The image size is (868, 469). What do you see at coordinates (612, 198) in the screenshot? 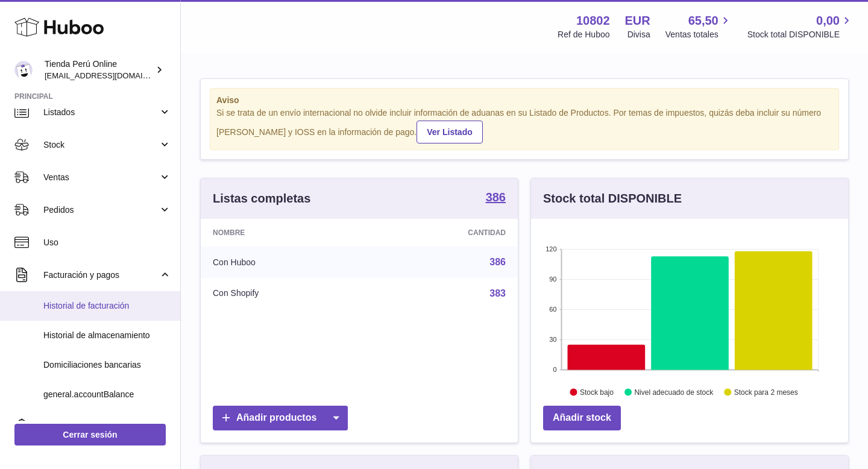
I see `h3: Stock total DISPONIBLE` at bounding box center [612, 198].